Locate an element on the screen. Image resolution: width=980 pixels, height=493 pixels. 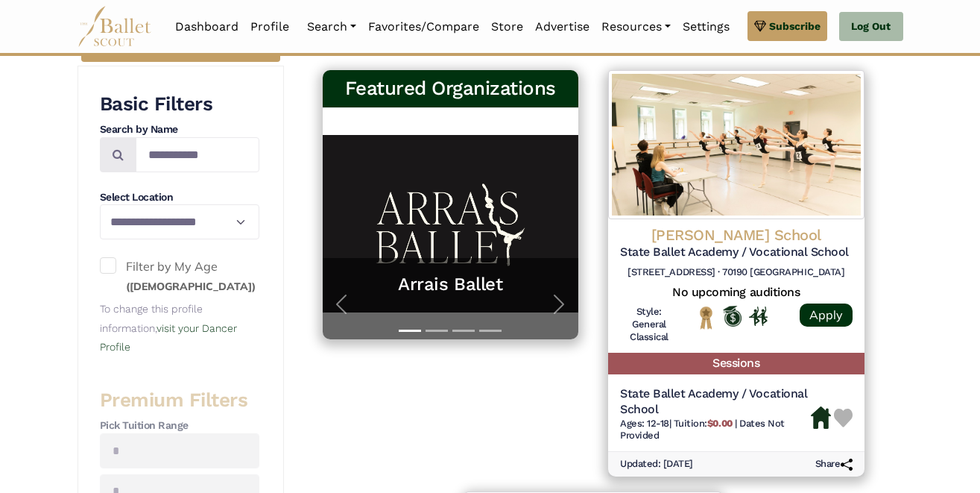
a: Store is located at coordinates (507, 27).